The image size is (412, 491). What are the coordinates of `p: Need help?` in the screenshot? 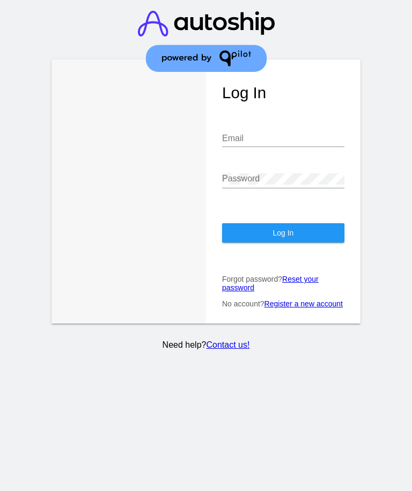 It's located at (206, 345).